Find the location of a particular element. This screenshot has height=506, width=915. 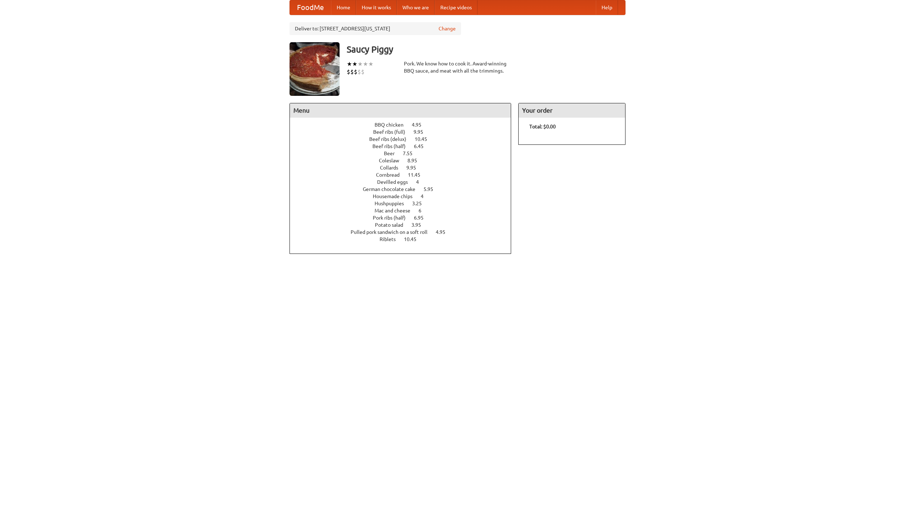

span: Collards is located at coordinates (392, 168).